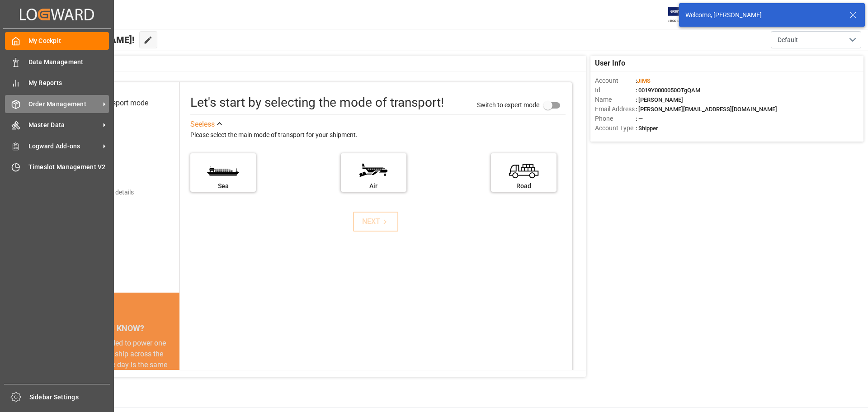 The image size is (868, 412). What do you see at coordinates (57, 166) in the screenshot?
I see `a: Timeslot Management V2` at bounding box center [57, 166].